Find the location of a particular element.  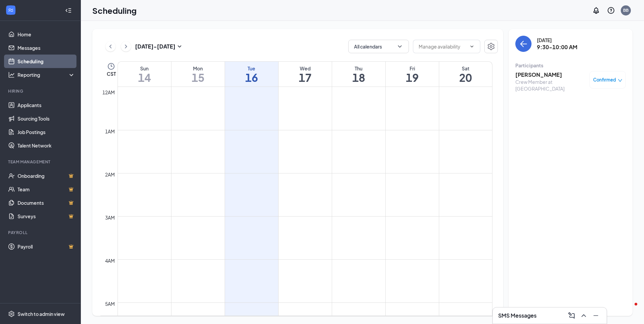

div: Tue is located at coordinates (252, 69).